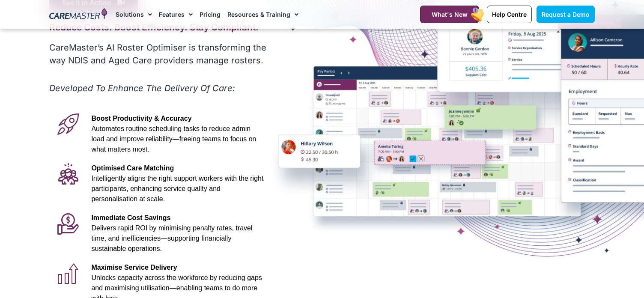 The image size is (644, 298). Describe the element at coordinates (78, 14) in the screenshot. I see `img: CareMaster Logo` at that location.